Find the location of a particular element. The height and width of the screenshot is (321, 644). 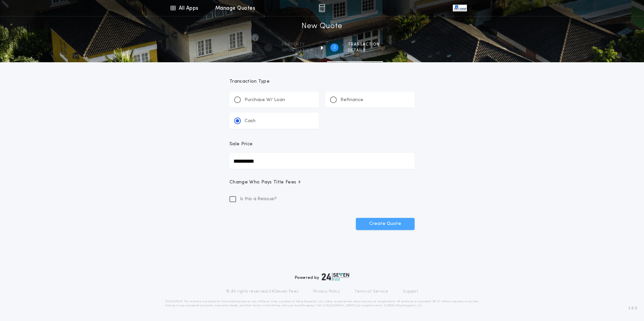

span: Is this a Reissue? is located at coordinates (258, 199).